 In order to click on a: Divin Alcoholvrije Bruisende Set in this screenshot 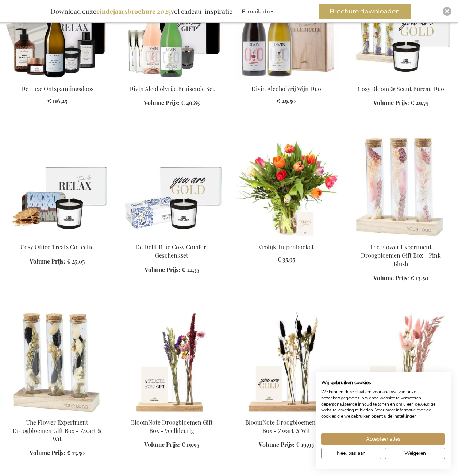, I will do `click(172, 88)`.